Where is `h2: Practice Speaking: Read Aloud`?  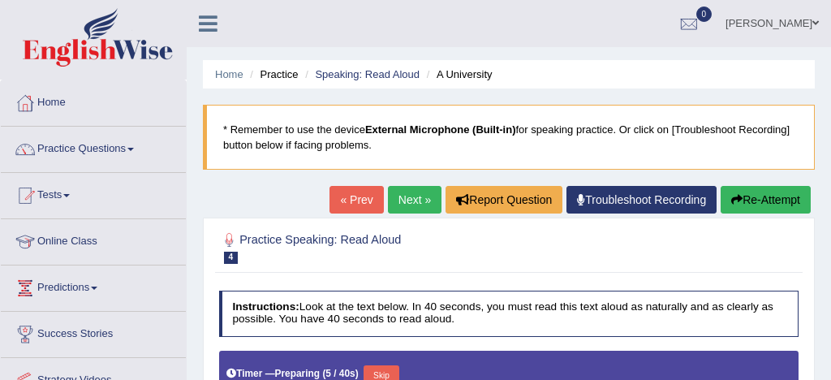 h2: Practice Speaking: Read Aloud is located at coordinates (398, 247).